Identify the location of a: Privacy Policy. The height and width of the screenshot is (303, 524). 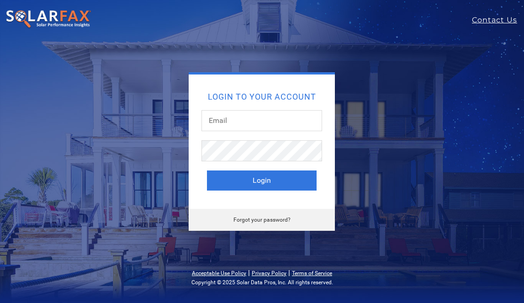
(269, 273).